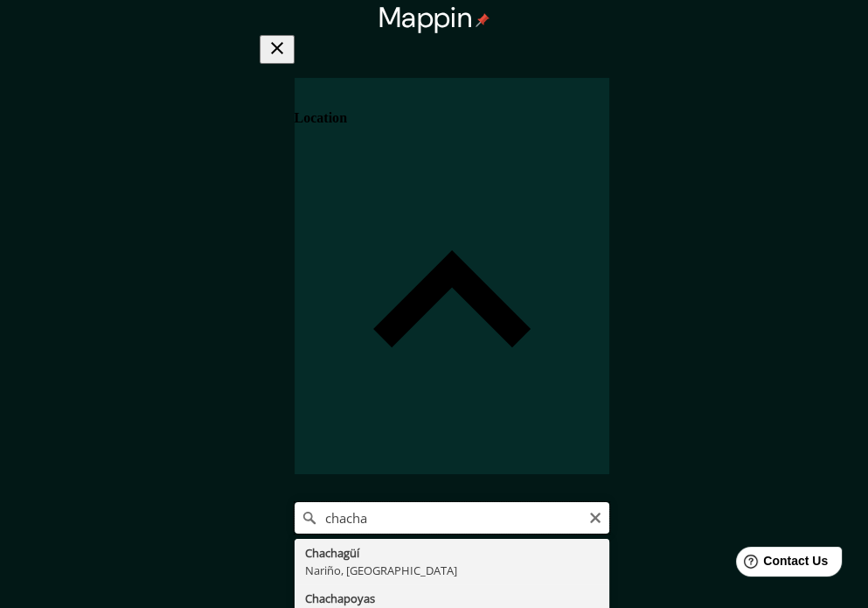 This screenshot has height=608, width=868. What do you see at coordinates (321, 118) in the screenshot?
I see `h4: Location` at bounding box center [321, 118].